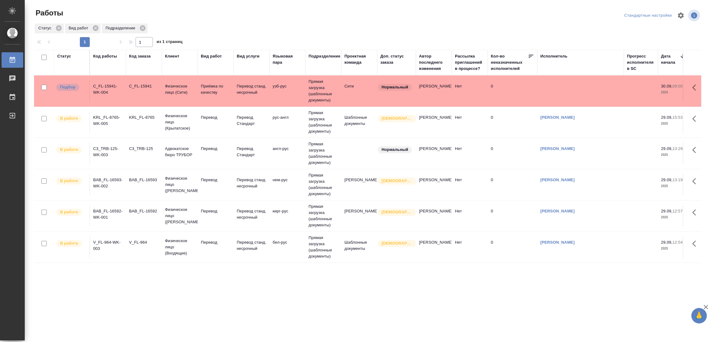 This screenshot has height=342, width=713. I want to click on div: Исполнитель, so click(554, 56).